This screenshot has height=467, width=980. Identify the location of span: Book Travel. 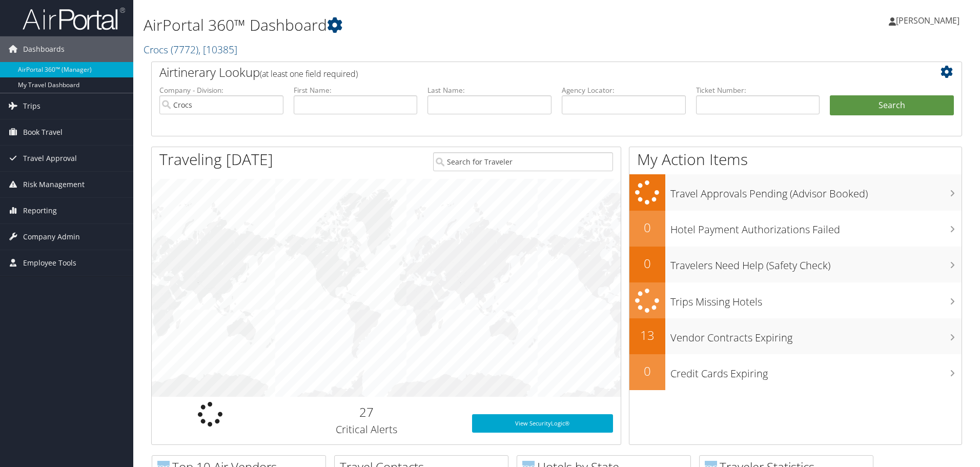
(42, 132).